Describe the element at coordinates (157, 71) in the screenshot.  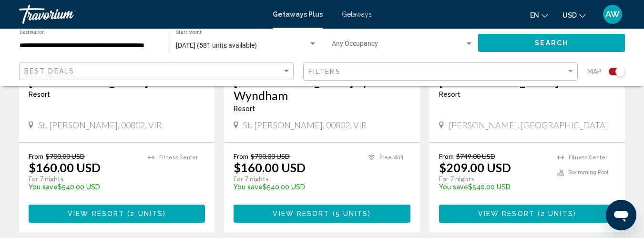
I see `mat-select: Sort by` at that location.